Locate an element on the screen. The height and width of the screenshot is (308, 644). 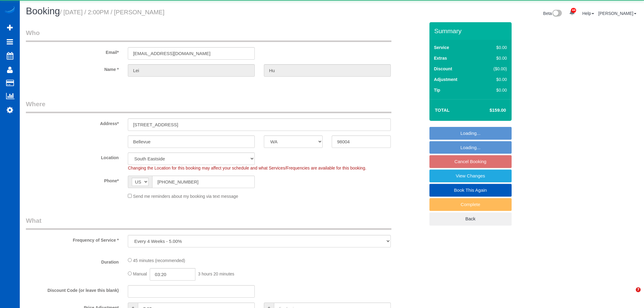
label: Discount Code (or leave this blank) is located at coordinates (72, 290).